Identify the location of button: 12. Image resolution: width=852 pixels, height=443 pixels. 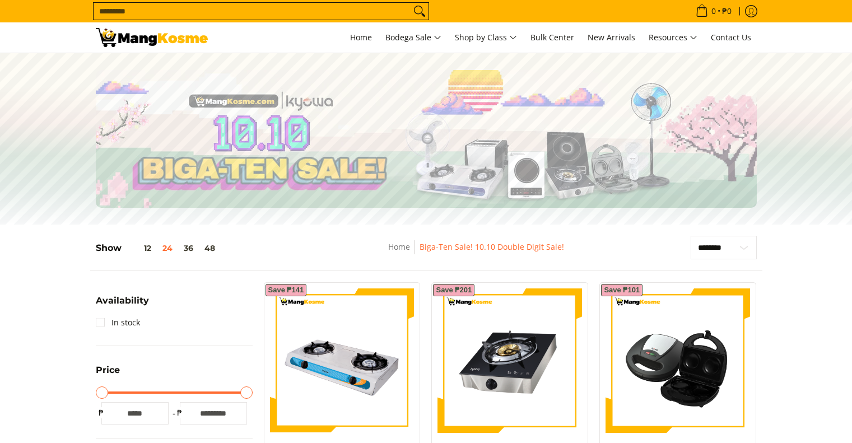
(139, 248).